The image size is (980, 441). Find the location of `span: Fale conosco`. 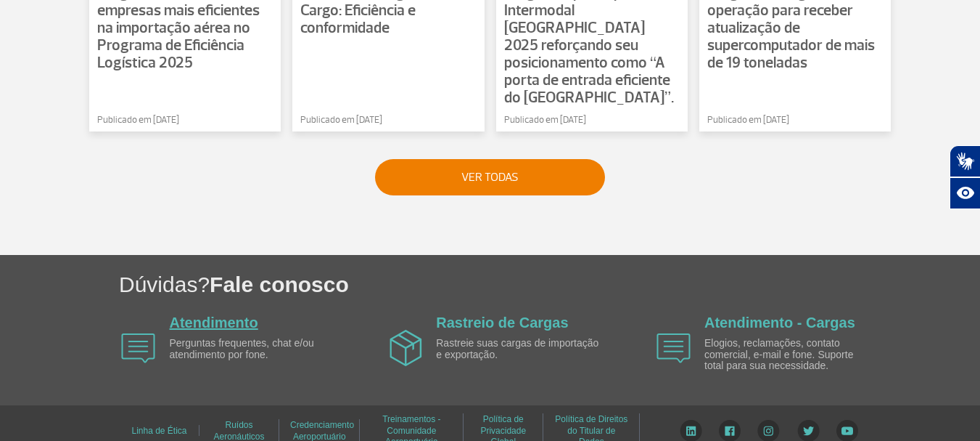

span: Fale conosco is located at coordinates (279, 284).